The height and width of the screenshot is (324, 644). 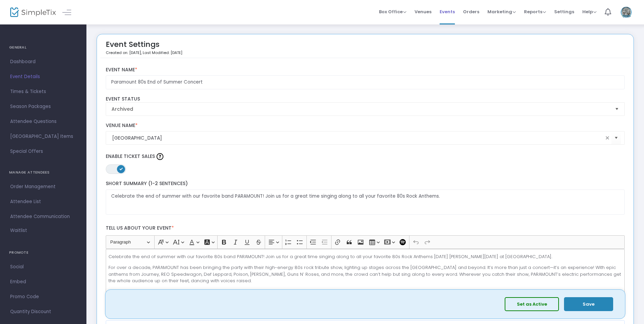 What do you see at coordinates (43, 267) in the screenshot?
I see `span: Social` at bounding box center [43, 267].